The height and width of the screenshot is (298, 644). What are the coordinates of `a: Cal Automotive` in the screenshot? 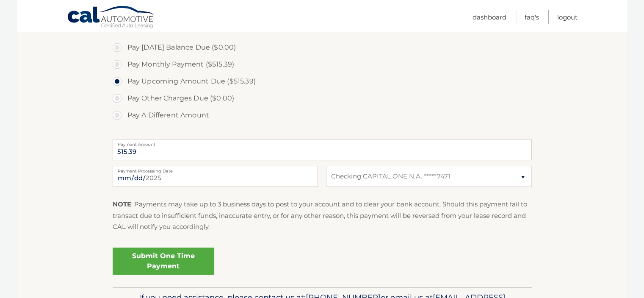 It's located at (111, 18).